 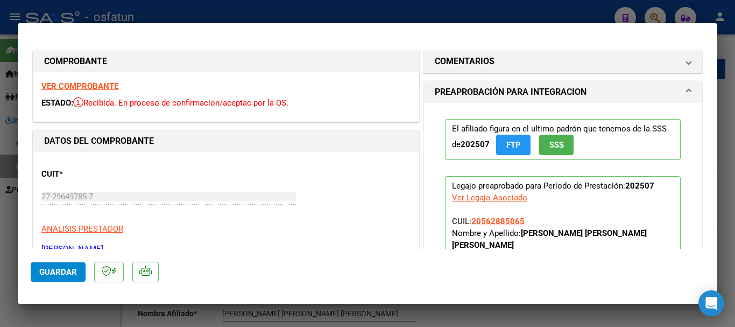 What do you see at coordinates (80, 86) in the screenshot?
I see `strong: VER COMPROBANTE` at bounding box center [80, 86].